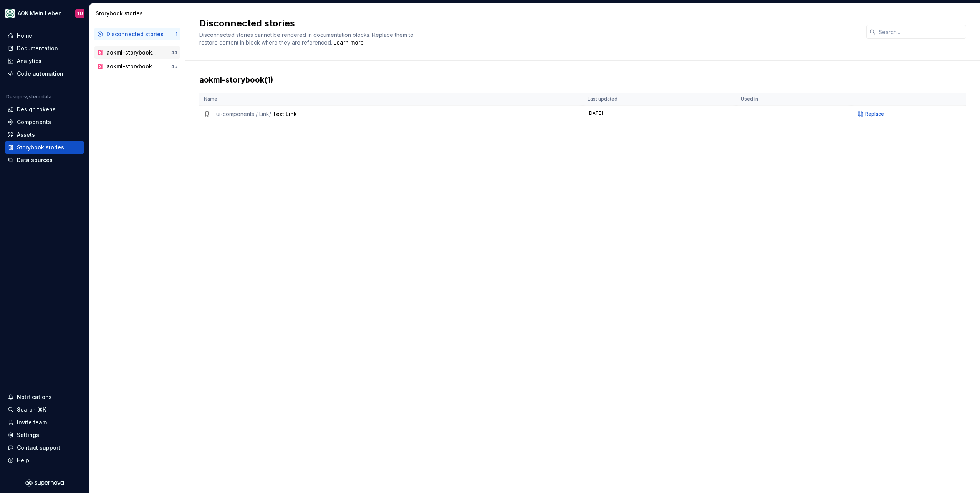 Image resolution: width=980 pixels, height=493 pixels. I want to click on div: aokml-storybook-deploy-target-env, so click(132, 52).